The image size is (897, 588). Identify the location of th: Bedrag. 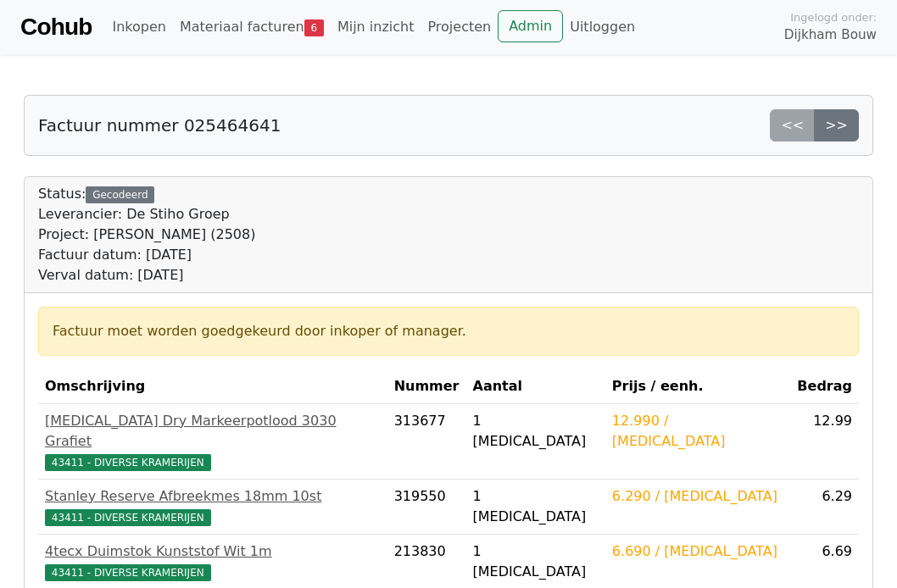
(824, 386).